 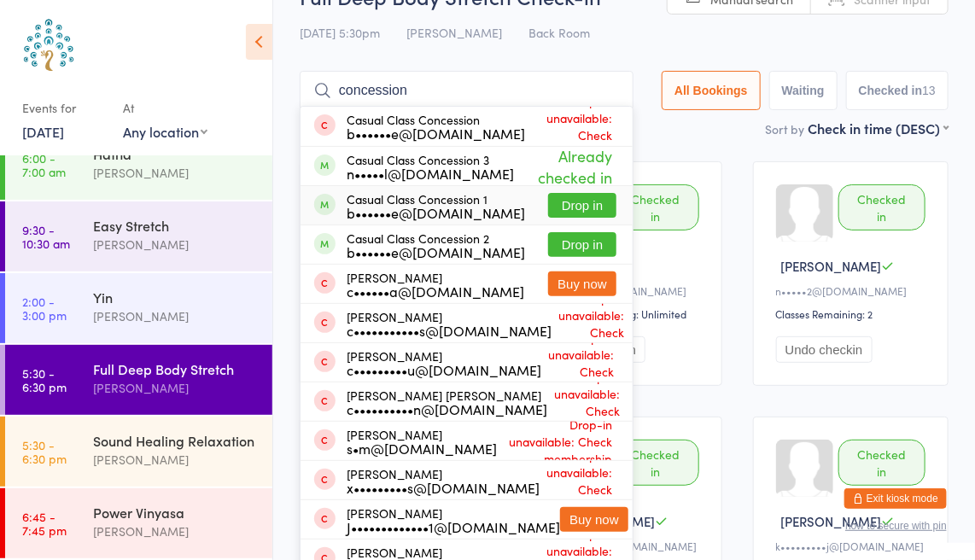 I want to click on button: Undo checkin, so click(x=824, y=349).